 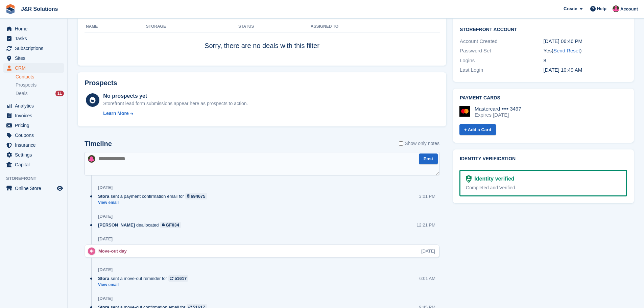 I want to click on th: Name, so click(x=115, y=27).